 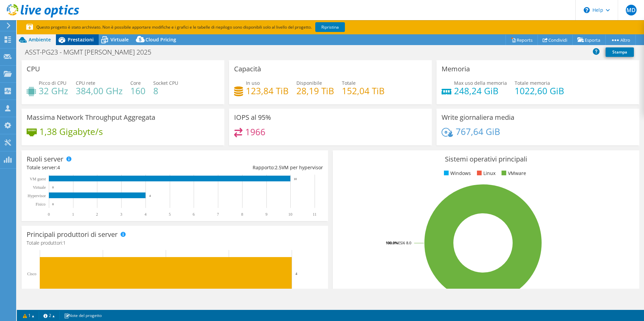 What do you see at coordinates (166, 91) in the screenshot?
I see `h4: 8` at bounding box center [166, 91].